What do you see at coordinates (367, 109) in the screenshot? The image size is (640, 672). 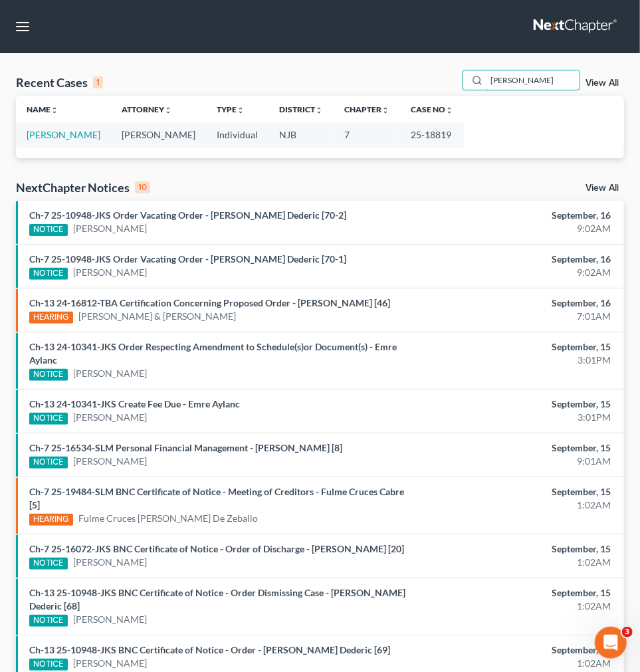 I see `a: Chapterunfold_more` at bounding box center [367, 109].